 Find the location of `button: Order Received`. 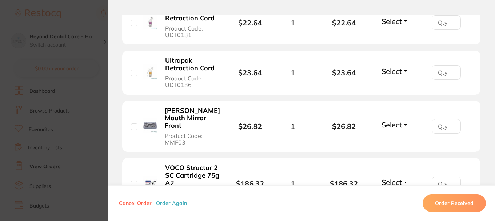

button: Order Received is located at coordinates (454, 203).